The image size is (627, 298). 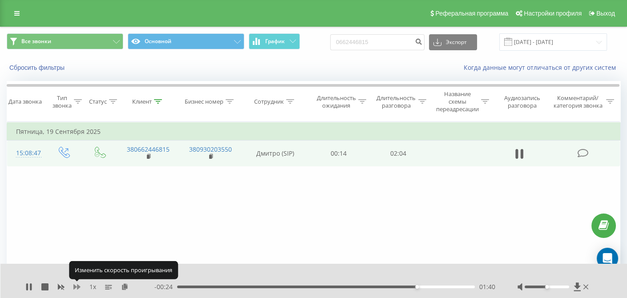 I want to click on div: Тип звонка, so click(x=62, y=102).